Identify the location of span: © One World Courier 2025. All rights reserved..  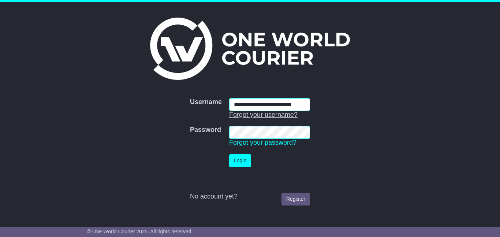
(140, 231).